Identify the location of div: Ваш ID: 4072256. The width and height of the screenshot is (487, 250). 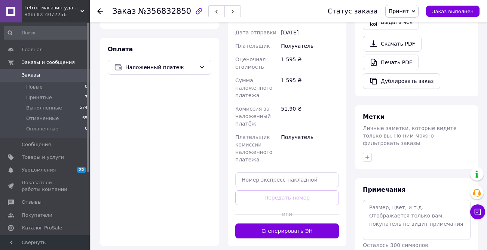
(57, 15).